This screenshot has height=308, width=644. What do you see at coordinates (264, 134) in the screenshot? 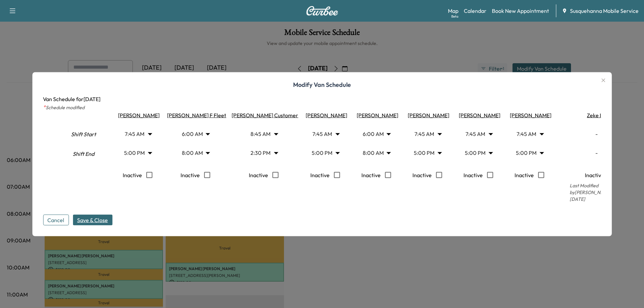
I see `div: 8:45 AM` at bounding box center [264, 134].